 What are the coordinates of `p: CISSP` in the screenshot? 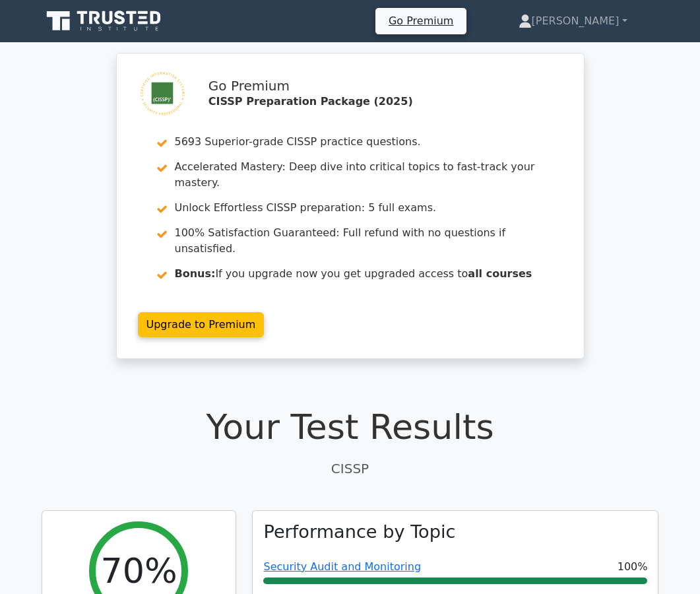 It's located at (350, 469).